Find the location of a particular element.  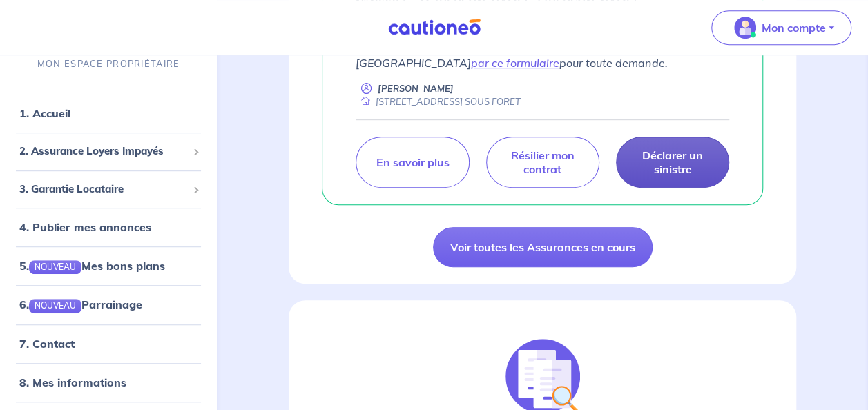

a: 1. Accueil is located at coordinates (45, 114).